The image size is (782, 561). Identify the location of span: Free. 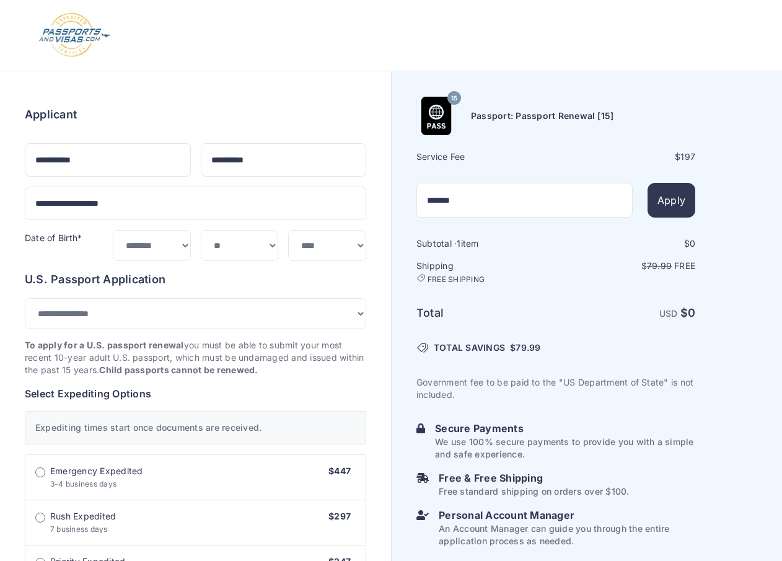
(684, 265).